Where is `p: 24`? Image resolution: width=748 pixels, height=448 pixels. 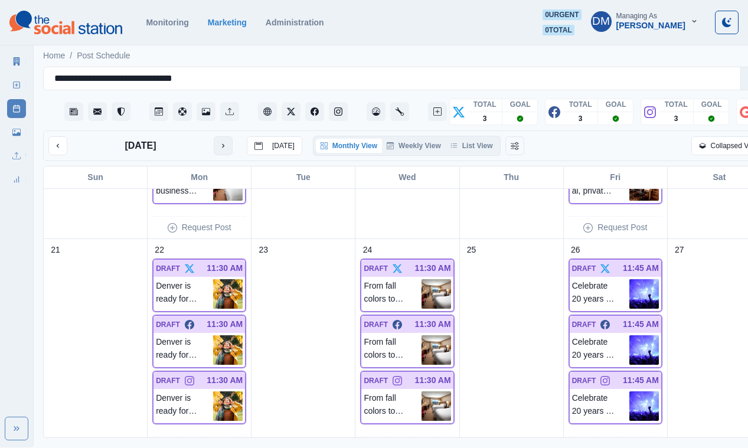
p: 24 is located at coordinates (368, 250).